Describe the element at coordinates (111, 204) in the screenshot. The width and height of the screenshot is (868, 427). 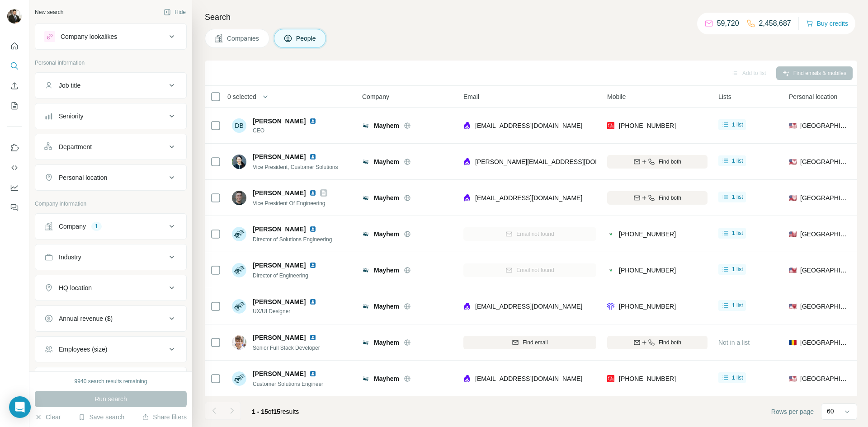
I see `p: Company information` at that location.